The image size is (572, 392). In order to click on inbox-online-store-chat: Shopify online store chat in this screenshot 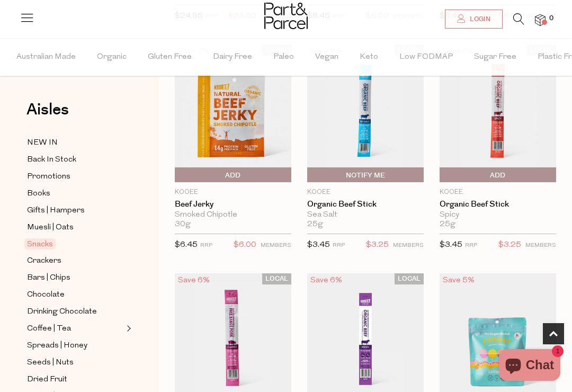, I will do `click(530, 366)`.